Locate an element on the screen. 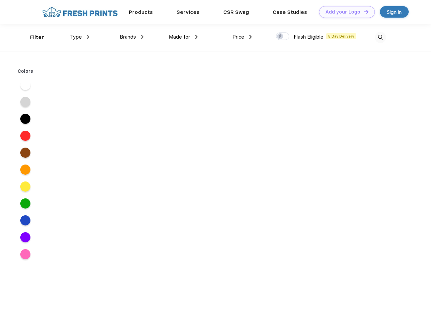  img: DT is located at coordinates (366, 12).